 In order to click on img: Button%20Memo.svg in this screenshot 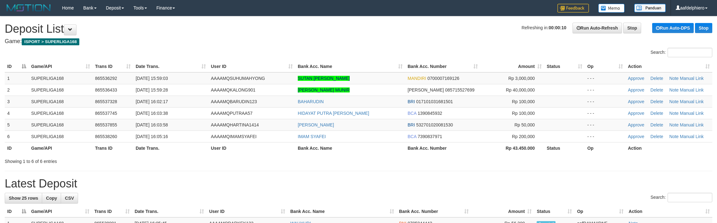, I will do `click(612, 8)`.